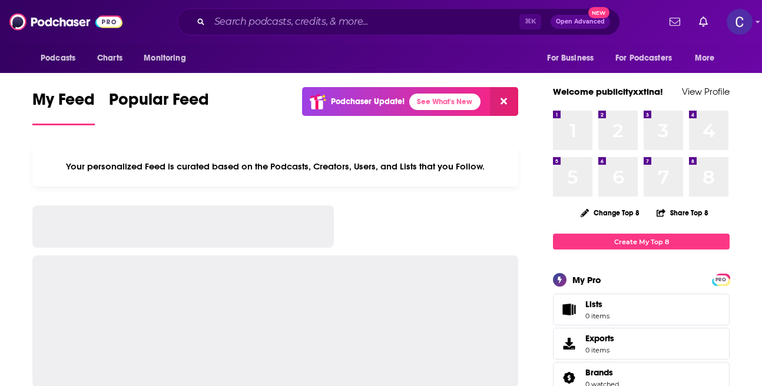 This screenshot has width=762, height=386. What do you see at coordinates (610, 212) in the screenshot?
I see `button: Change Top 8` at bounding box center [610, 212].